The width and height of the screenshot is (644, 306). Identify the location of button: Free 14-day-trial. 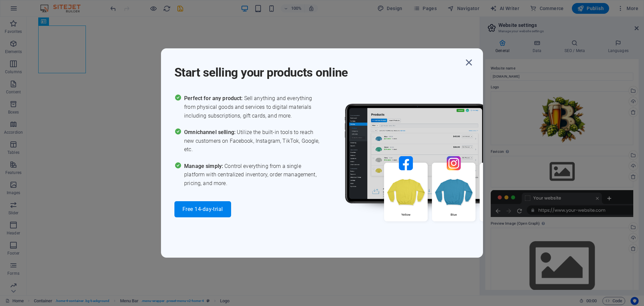
(202, 209).